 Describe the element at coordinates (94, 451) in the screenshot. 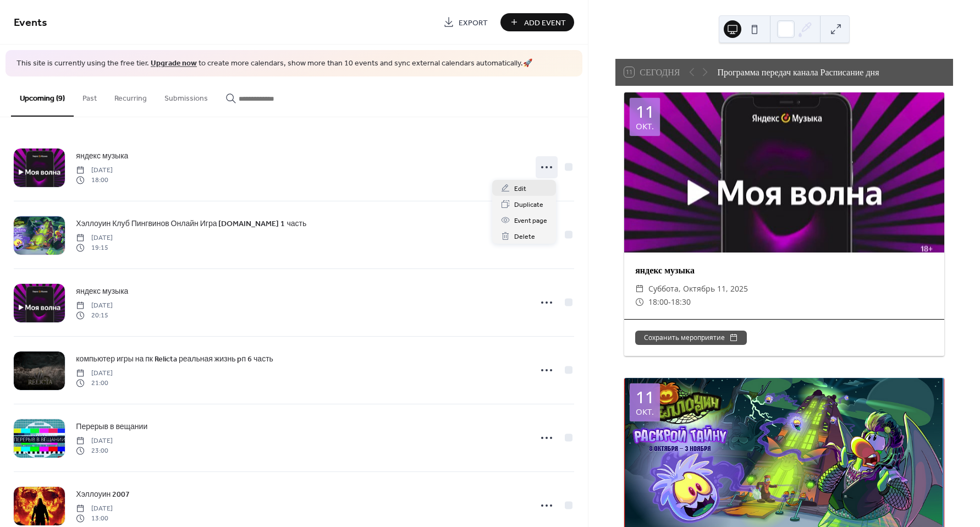

I see `span: 23:00` at that location.